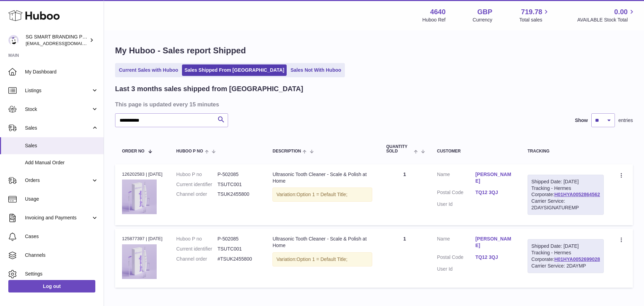 This screenshot has width=644, height=306. I want to click on dd: #TSUK2455800, so click(238, 259).